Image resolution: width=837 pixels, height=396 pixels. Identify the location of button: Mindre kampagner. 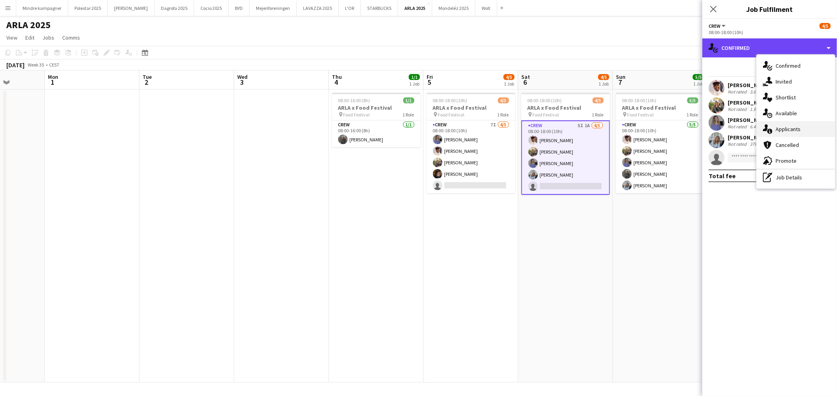
(42, 8).